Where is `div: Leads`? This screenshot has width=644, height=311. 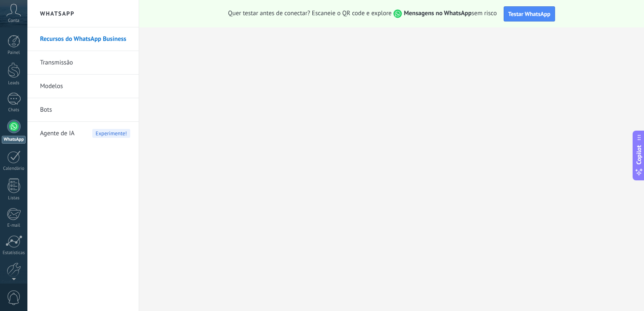 div: Leads is located at coordinates (14, 83).